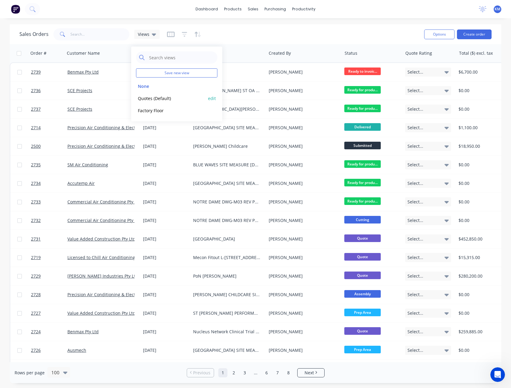  What do you see at coordinates (104, 201) in the screenshot?
I see `a: Commercial Air Conditioning Pty Ltd` at bounding box center [104, 201].